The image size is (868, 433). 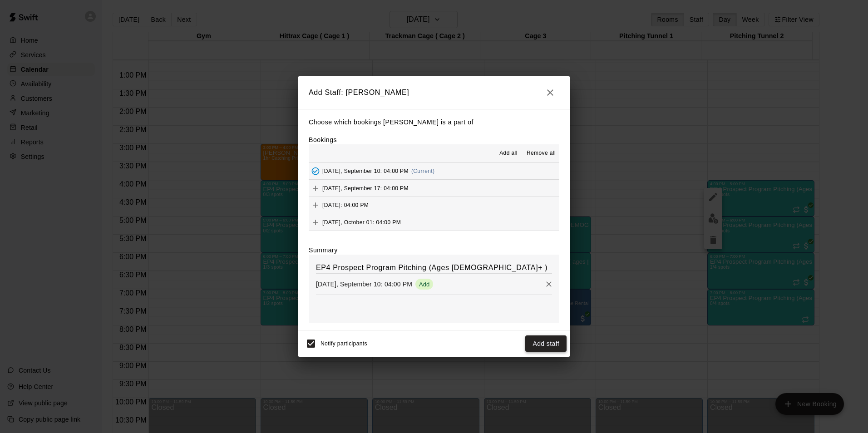 What do you see at coordinates (344, 344) in the screenshot?
I see `span: Notify participants` at bounding box center [344, 344].